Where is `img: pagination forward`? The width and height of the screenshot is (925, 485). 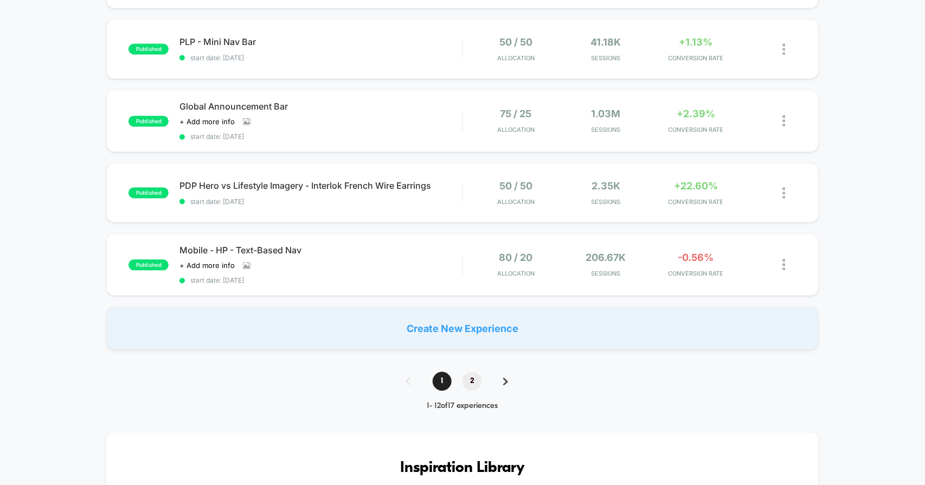 img: pagination forward is located at coordinates (506, 382).